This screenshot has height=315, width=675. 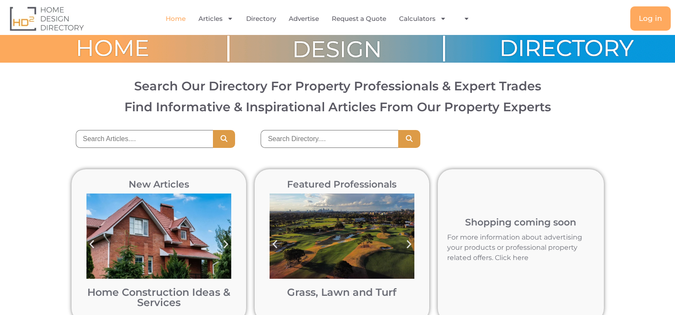 I want to click on h2: Search Our Directory For Property Professionals & Expert Trades, so click(x=337, y=86).